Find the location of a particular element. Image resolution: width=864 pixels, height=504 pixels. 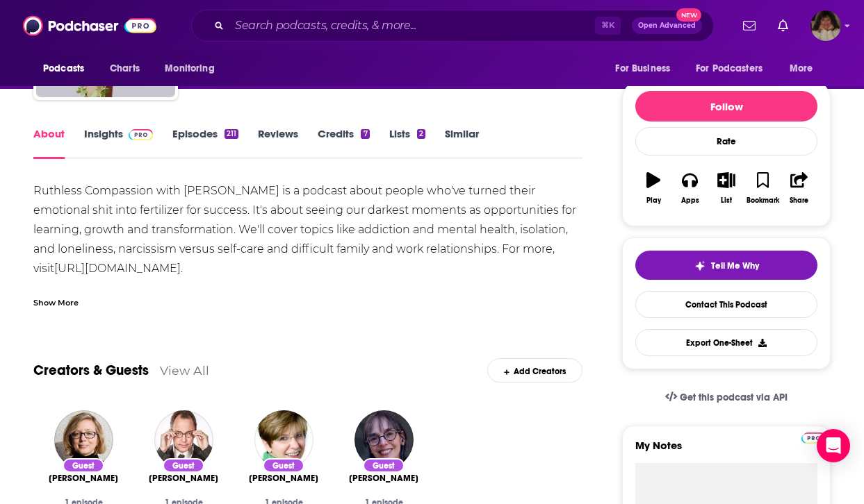

span: For Business is located at coordinates (642, 68).